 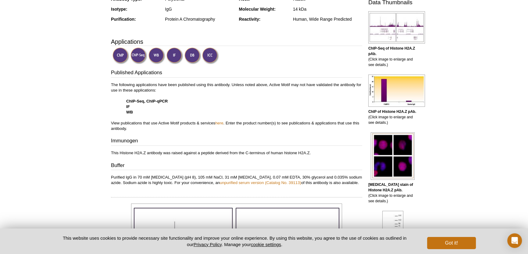 I want to click on h3: Buffer, so click(x=236, y=166).